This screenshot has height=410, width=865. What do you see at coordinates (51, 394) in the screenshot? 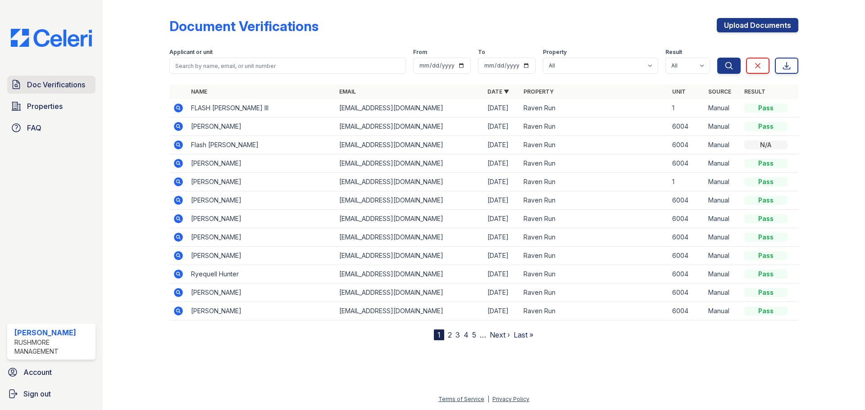
I see `button: Sign out` at bounding box center [51, 394].